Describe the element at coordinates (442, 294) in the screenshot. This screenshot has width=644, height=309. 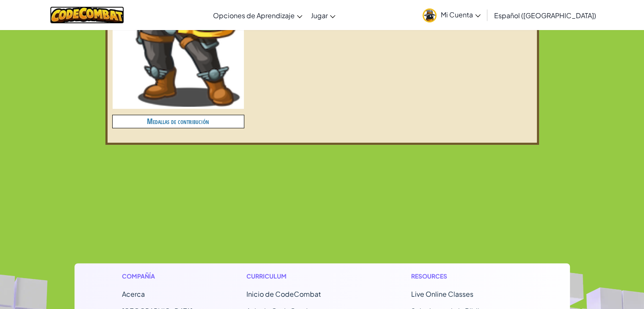
I see `a: Live Online Classes` at that location.